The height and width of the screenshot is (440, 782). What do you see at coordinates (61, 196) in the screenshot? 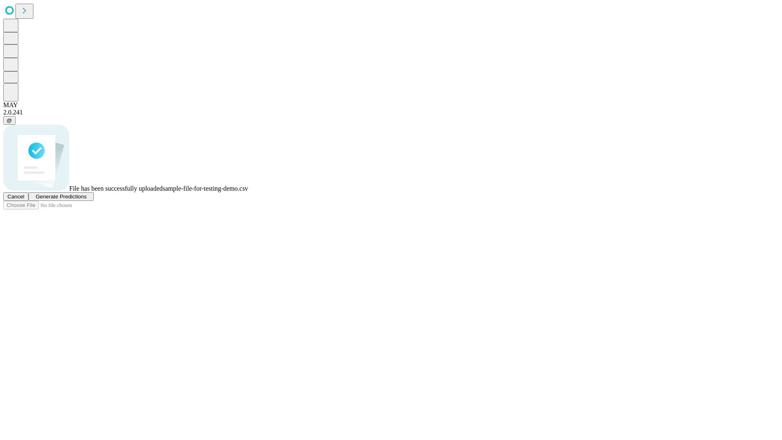
I see `span: Generate Predictions` at bounding box center [61, 196].